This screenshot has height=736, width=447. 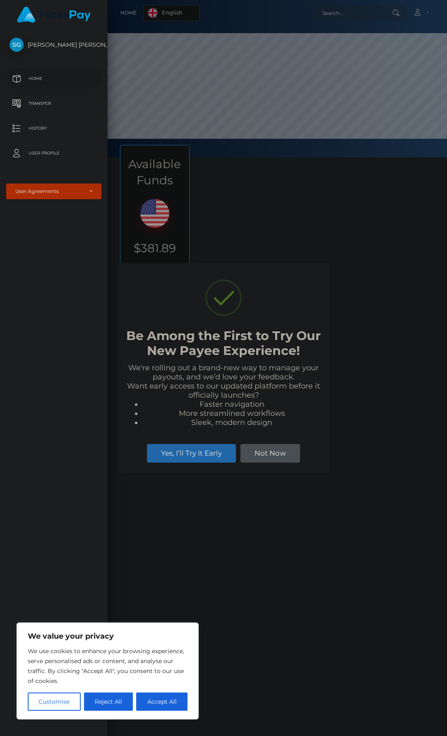 What do you see at coordinates (54, 104) in the screenshot?
I see `p: Transfer` at bounding box center [54, 104].